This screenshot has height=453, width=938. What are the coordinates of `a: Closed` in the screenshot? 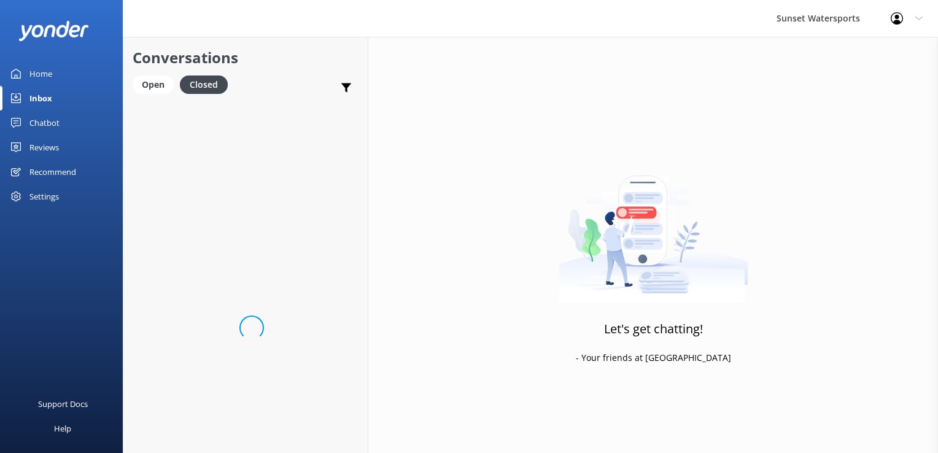 It's located at (207, 84).